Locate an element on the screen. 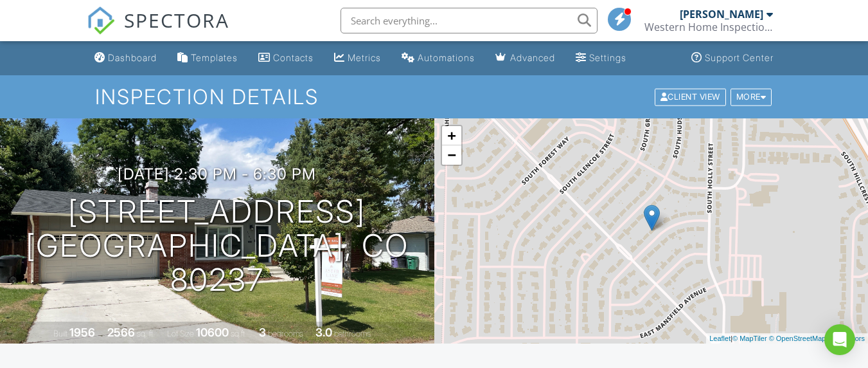 Image resolution: width=868 pixels, height=368 pixels. a: Templates is located at coordinates (207, 58).